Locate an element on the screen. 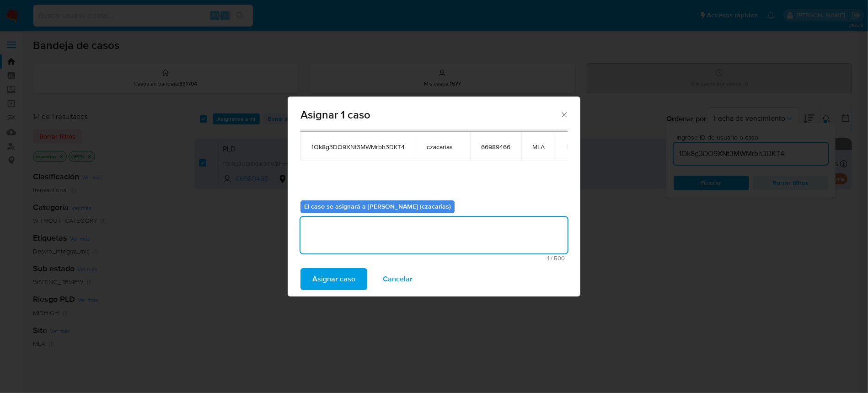 This screenshot has width=868, height=393. span: Asignar caso is located at coordinates (334, 279).